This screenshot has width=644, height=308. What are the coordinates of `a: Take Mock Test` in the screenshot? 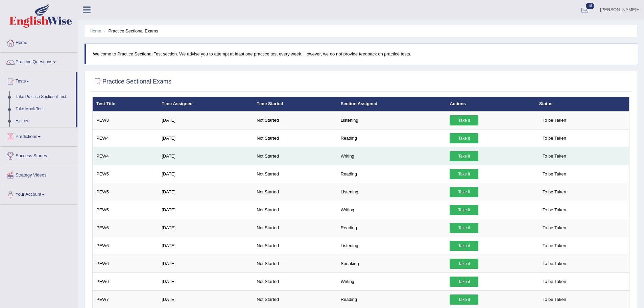 It's located at (44, 109).